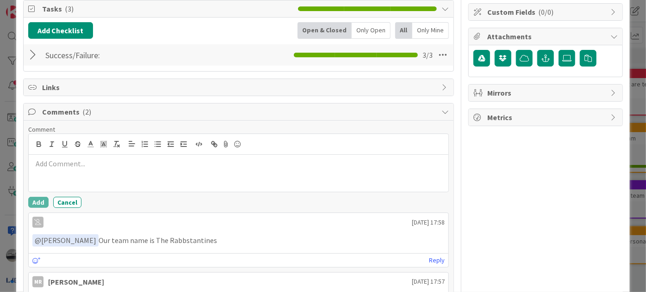  I want to click on span: ( 3 ), so click(69, 9).